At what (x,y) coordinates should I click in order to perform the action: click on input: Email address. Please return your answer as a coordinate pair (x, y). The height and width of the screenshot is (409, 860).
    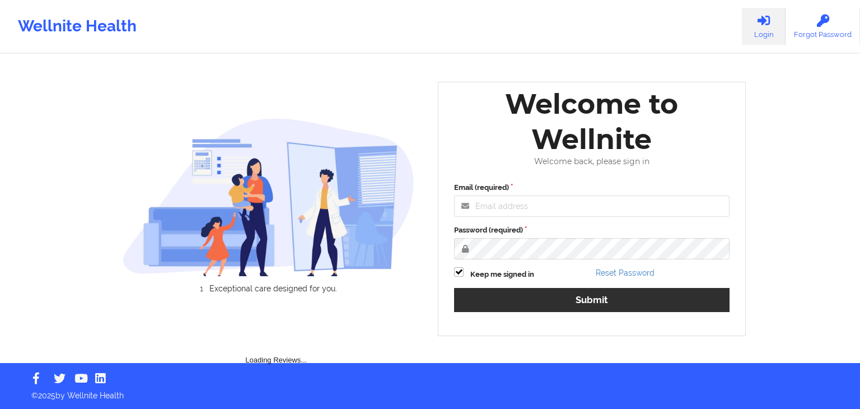
    Looking at the image, I should click on (592, 206).